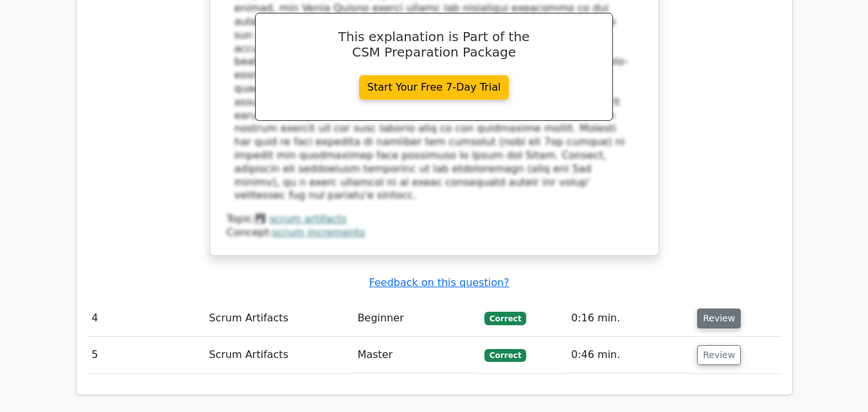 The width and height of the screenshot is (868, 412). Describe the element at coordinates (434, 219) in the screenshot. I see `div: Topic:` at that location.